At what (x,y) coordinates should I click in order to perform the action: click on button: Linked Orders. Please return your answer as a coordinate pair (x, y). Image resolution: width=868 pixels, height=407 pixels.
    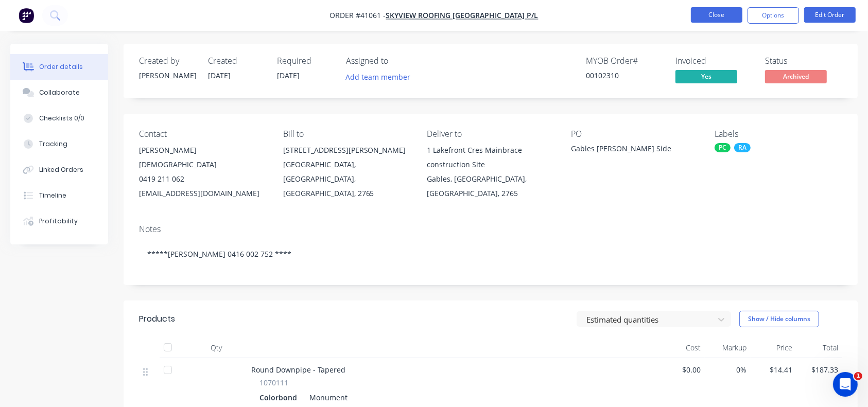
    Looking at the image, I should click on (59, 170).